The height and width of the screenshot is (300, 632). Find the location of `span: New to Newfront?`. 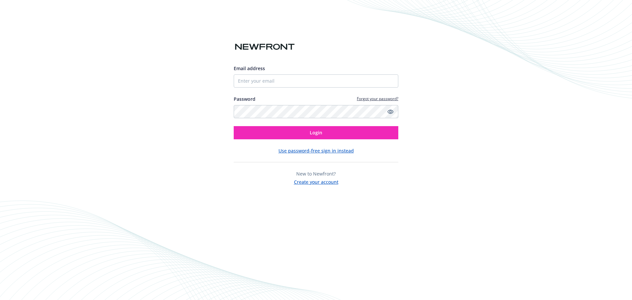

span: New to Newfront? is located at coordinates (316, 173).